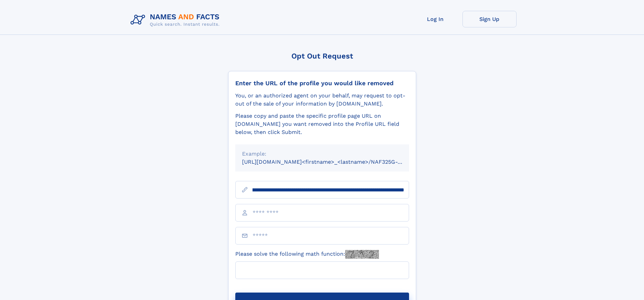 This screenshot has width=644, height=300. I want to click on a: Log In, so click(436, 19).